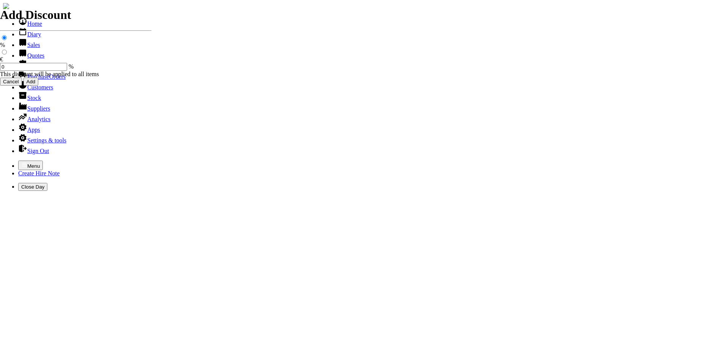 This screenshot has width=722, height=345. What do you see at coordinates (368, 96) in the screenshot?
I see `li: Stock` at bounding box center [368, 96].